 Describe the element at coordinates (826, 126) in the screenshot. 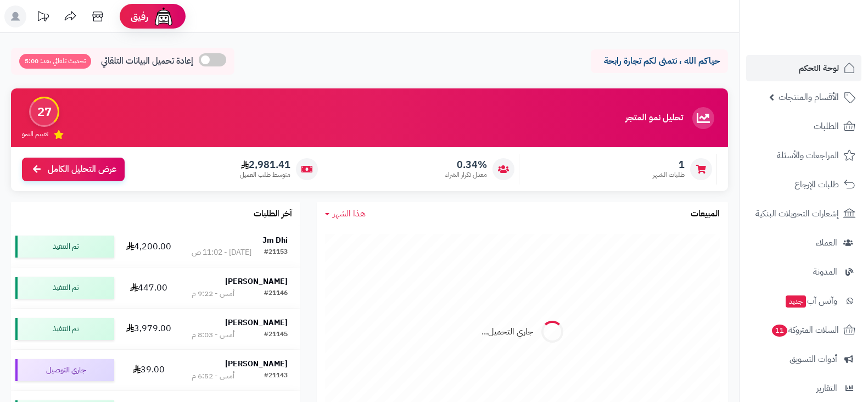

I see `span: الطلبات` at that location.